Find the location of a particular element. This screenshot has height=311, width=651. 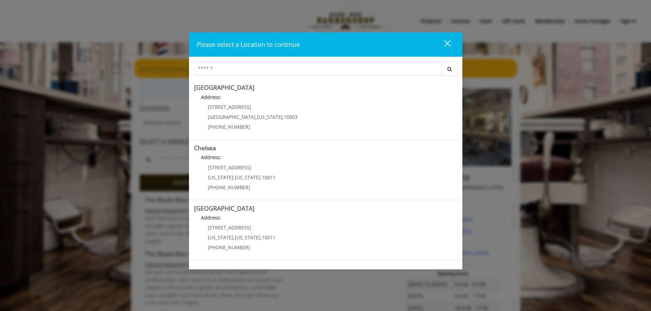

i: Search button is located at coordinates (449, 69).